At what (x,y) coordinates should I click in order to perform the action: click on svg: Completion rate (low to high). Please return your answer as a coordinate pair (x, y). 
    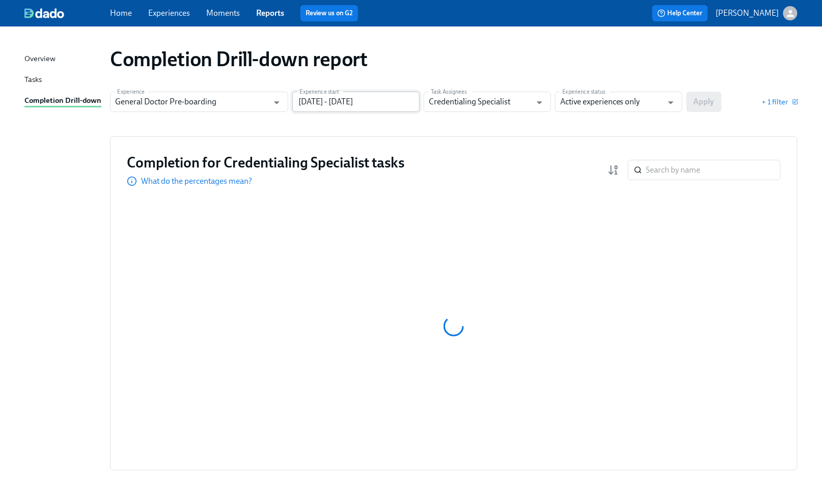
    Looking at the image, I should click on (613, 170).